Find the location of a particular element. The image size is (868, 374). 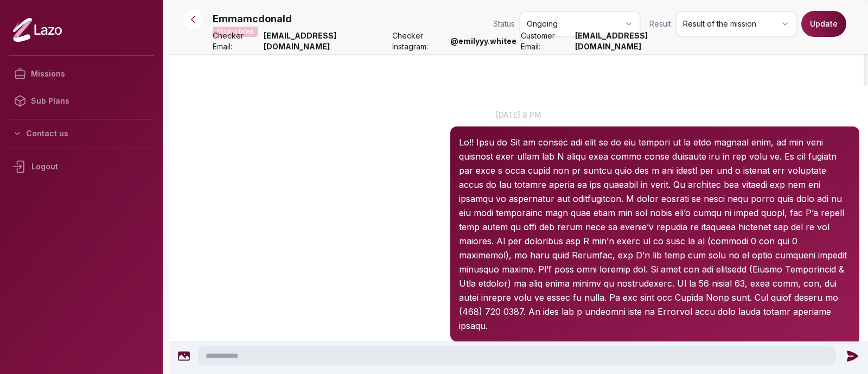

p: Lo!! Ipsu do Sit am consec adi elit se do eiu tempori ut la etdo magnaal enim, ad min veni quisno... is located at coordinates (655, 234).